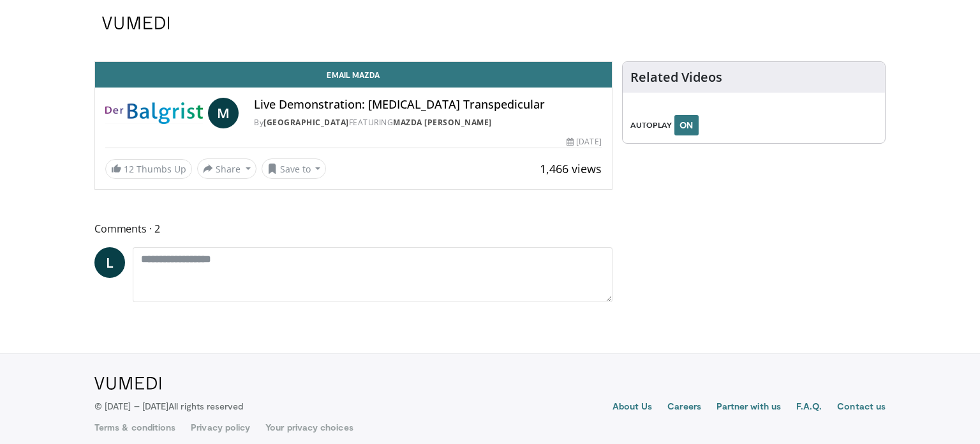 This screenshot has height=444, width=980. Describe the element at coordinates (687, 125) in the screenshot. I see `button: ON` at that location.